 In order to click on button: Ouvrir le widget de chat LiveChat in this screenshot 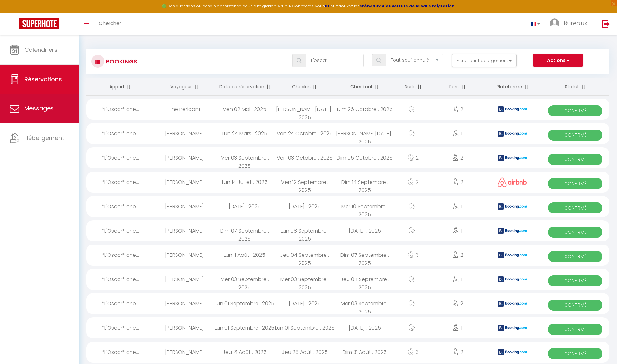, I will do `click(15, 13)`.